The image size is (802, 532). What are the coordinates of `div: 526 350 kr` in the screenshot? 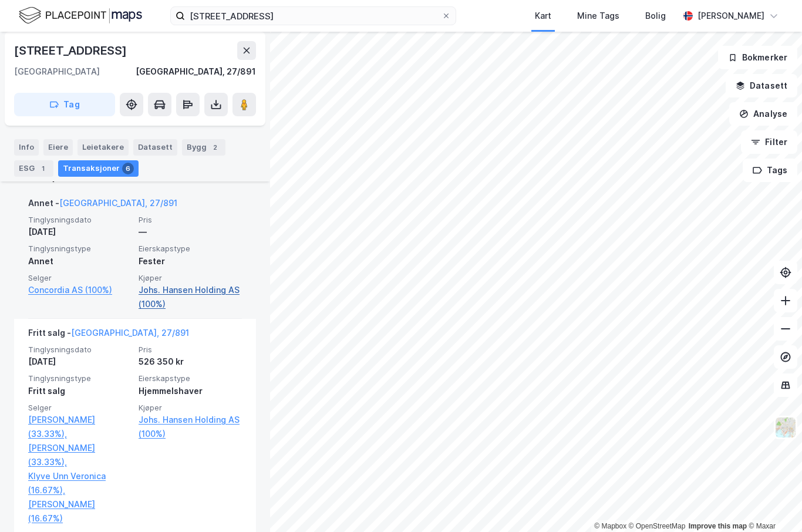 It's located at (190, 361).